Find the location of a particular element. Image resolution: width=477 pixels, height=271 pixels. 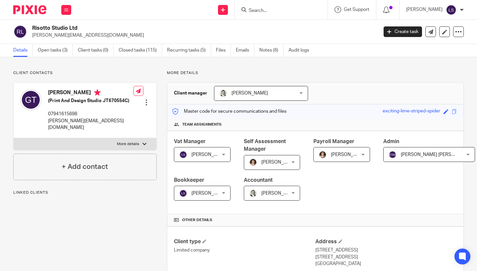

span: Bookkeeper is located at coordinates (189, 180).